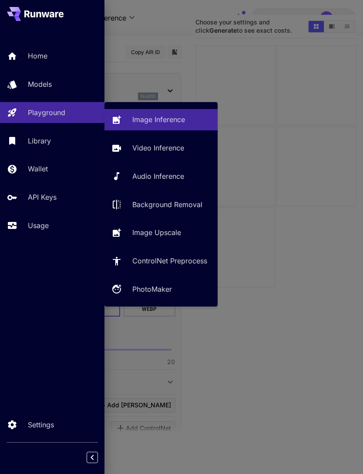 Image resolution: width=363 pixels, height=474 pixels. What do you see at coordinates (158, 176) in the screenshot?
I see `p: Audio Inference` at bounding box center [158, 176].